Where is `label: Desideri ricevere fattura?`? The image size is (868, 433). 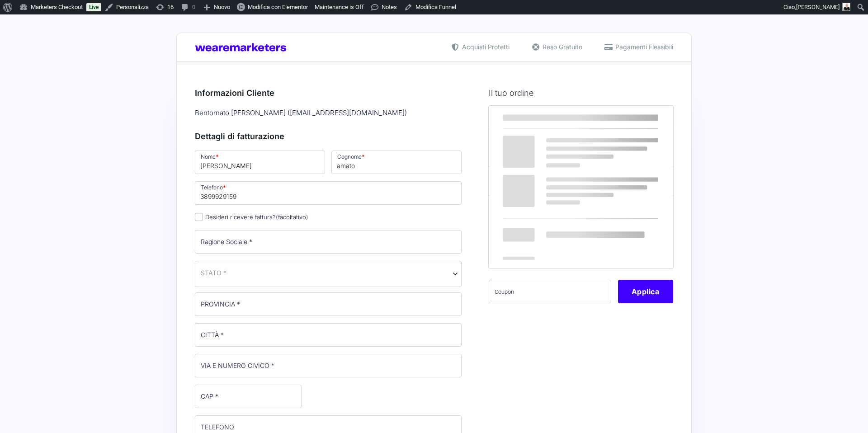
label: Desideri ricevere fattura? is located at coordinates (251, 217).